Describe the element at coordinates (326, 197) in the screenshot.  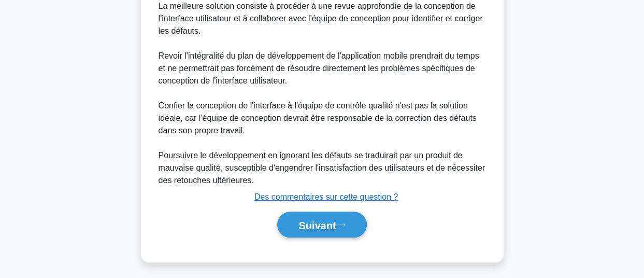
I see `a: Des commentaires sur cette question ?` at that location.